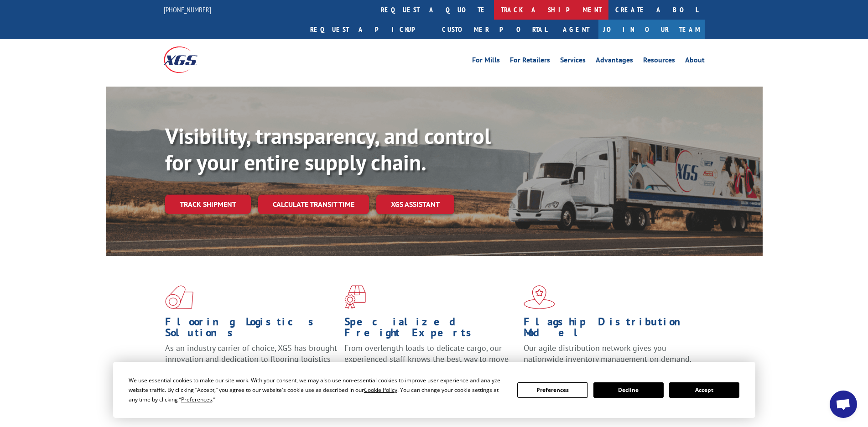  I want to click on button: Accept, so click(705, 390).